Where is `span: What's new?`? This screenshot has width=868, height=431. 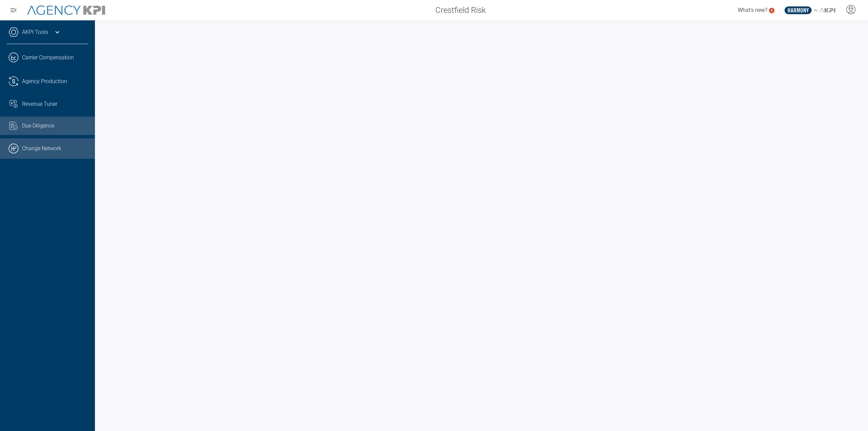 span: What's new? is located at coordinates (752, 9).